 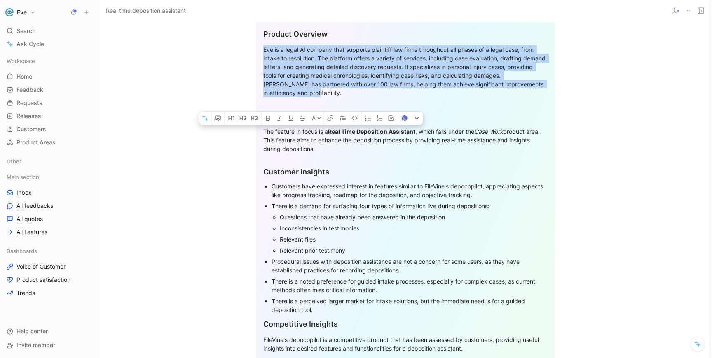 I want to click on div: Search, so click(x=49, y=31).